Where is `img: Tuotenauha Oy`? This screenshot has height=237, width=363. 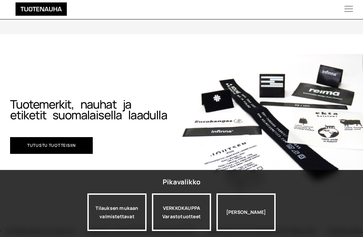 img: Tuotenauha Oy is located at coordinates (41, 9).